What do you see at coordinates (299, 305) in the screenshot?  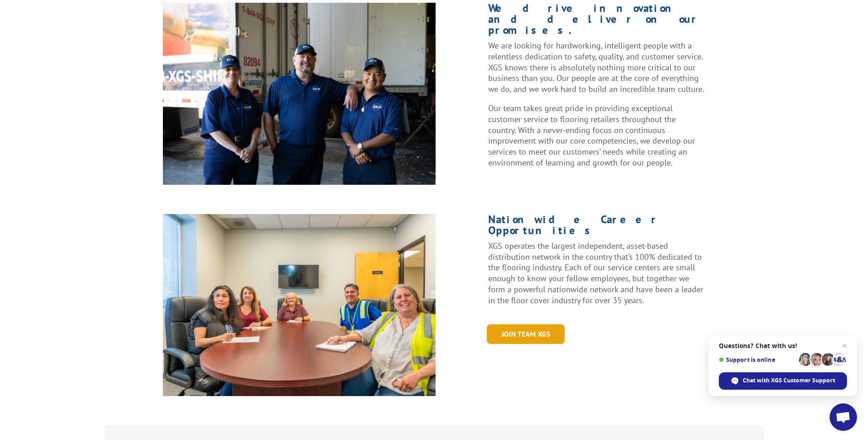 I see `img: Chino_Shoot_Selects32` at bounding box center [299, 305].